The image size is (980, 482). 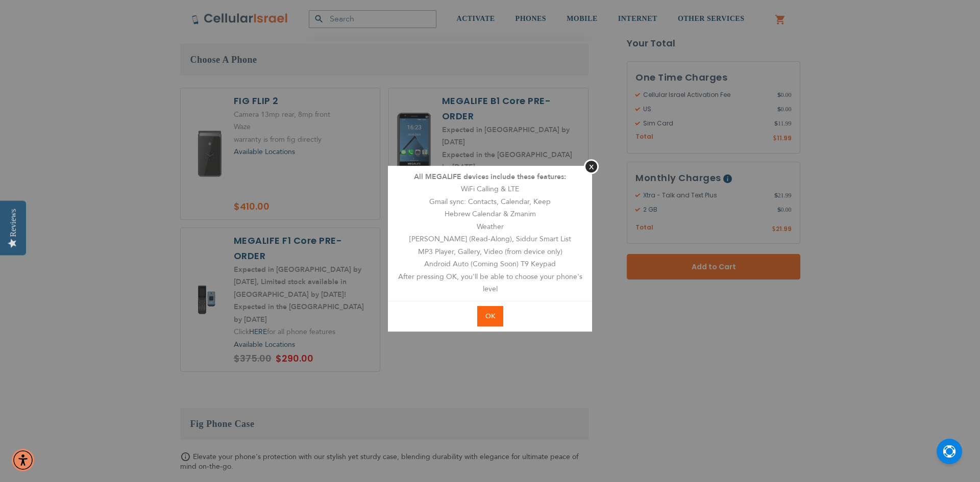 I want to click on button: OK, so click(x=490, y=316).